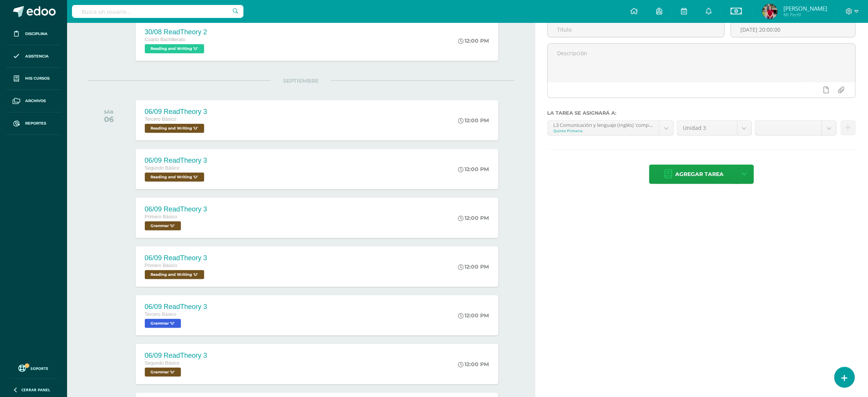  I want to click on div: 06, so click(108, 120).